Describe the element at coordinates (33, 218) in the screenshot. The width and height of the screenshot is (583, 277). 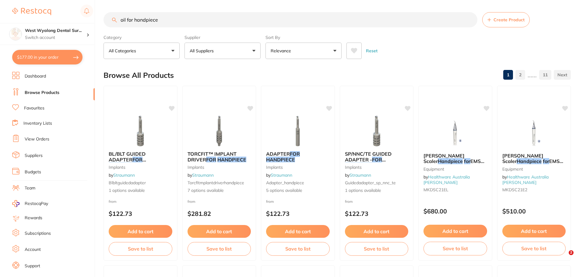
I see `a: Rewards` at that location.